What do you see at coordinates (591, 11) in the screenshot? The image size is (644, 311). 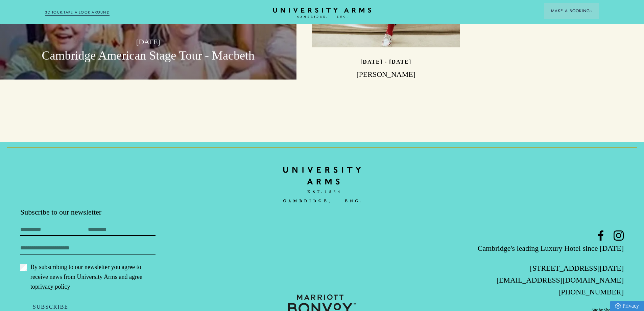 I see `img: Arrow icon` at bounding box center [591, 11].